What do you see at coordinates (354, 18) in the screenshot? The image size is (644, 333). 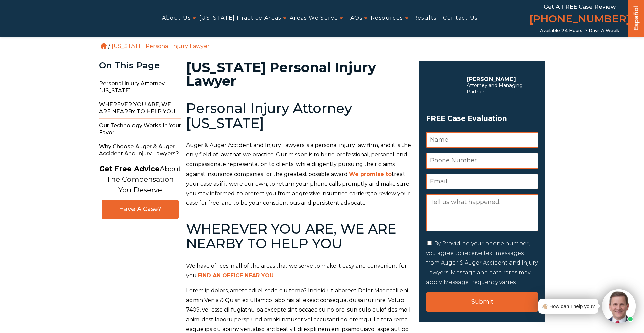 I see `a: FAQs` at bounding box center [354, 18].